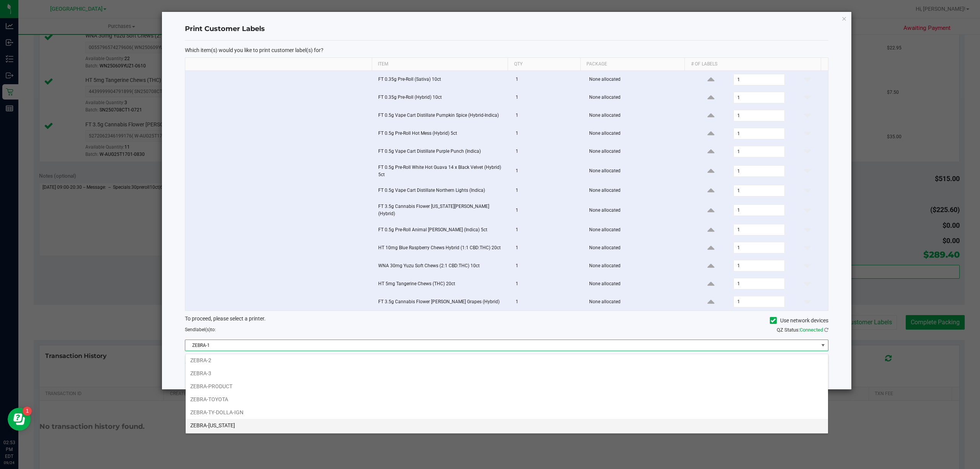  What do you see at coordinates (5, 5) in the screenshot?
I see `span: 1` at bounding box center [5, 5].